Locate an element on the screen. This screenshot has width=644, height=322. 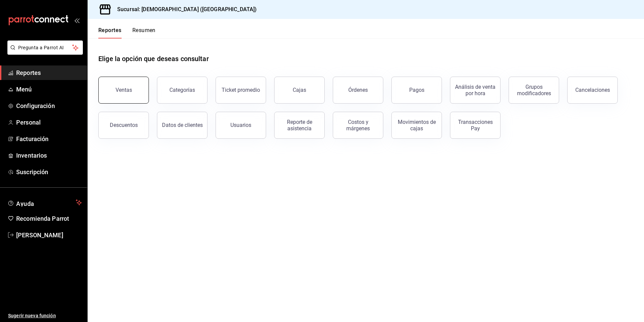
div: Ventas is located at coordinates (123, 90).